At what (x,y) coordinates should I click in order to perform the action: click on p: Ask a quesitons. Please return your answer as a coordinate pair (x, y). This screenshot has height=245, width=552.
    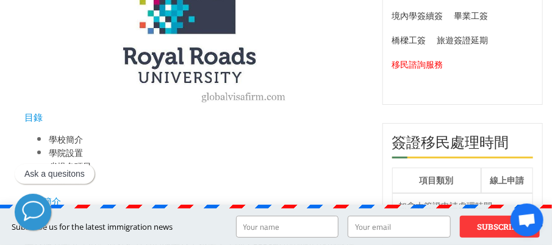
    Looking at the image, I should click on (54, 174).